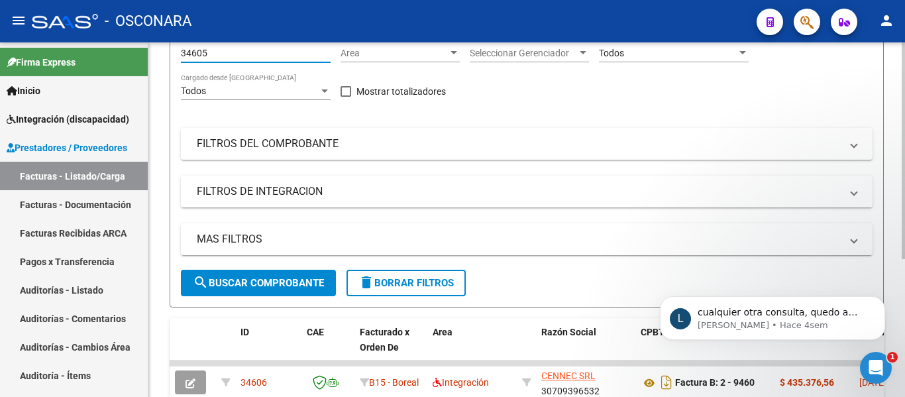 The width and height of the screenshot is (905, 397). I want to click on span: Buscar Comprobante, so click(258, 283).